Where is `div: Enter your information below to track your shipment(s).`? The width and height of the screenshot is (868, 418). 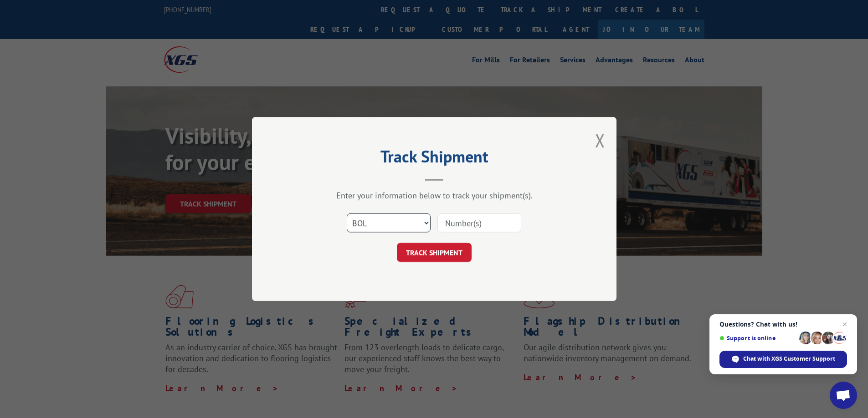 div: Enter your information below to track your shipment(s). is located at coordinates (434, 195).